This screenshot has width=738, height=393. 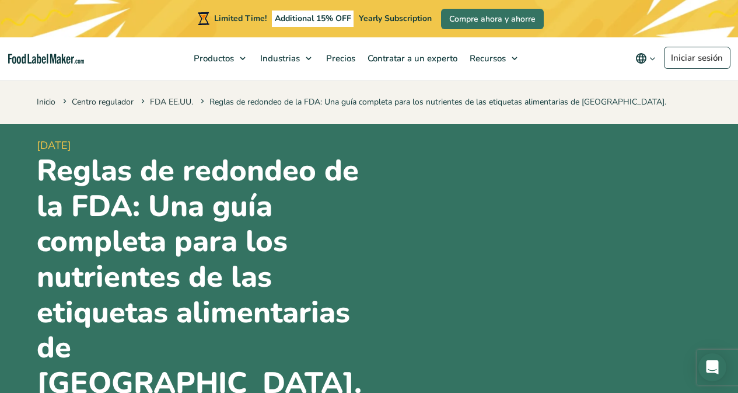 I want to click on span: Additional 15% OFF, so click(x=313, y=19).